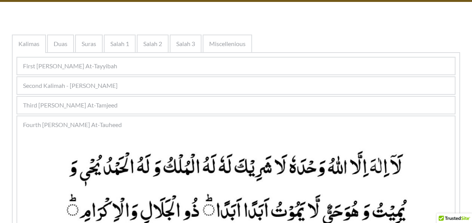 This screenshot has height=223, width=472. I want to click on span: Kalimas, so click(29, 44).